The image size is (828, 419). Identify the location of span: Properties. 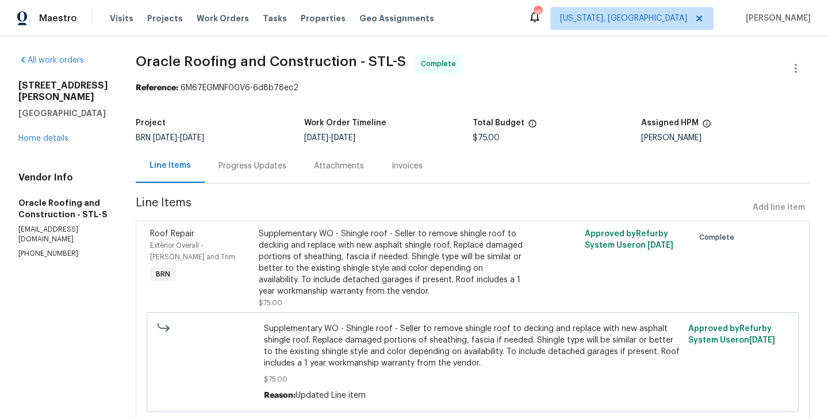
(323, 18).